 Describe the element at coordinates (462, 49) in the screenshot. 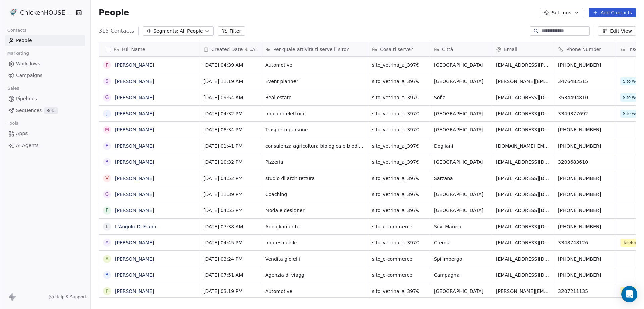

I see `div: Città` at that location.